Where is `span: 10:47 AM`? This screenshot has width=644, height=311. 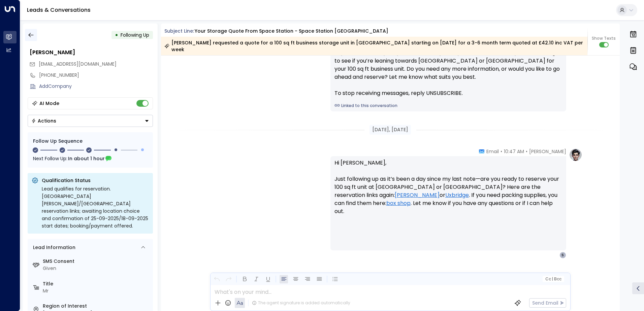 span: 10:47 AM is located at coordinates (514, 152).